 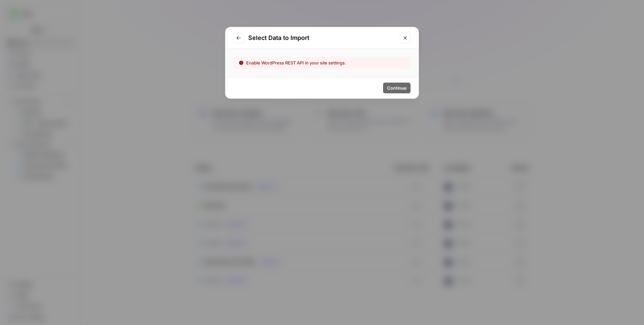 I want to click on button: Go to previous step, so click(x=238, y=38).